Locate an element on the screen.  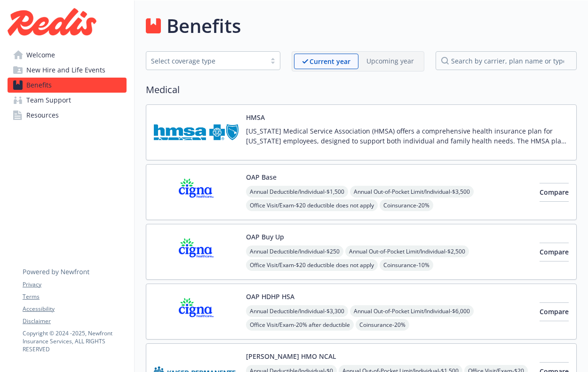
a: Accessibility is located at coordinates (74, 309).